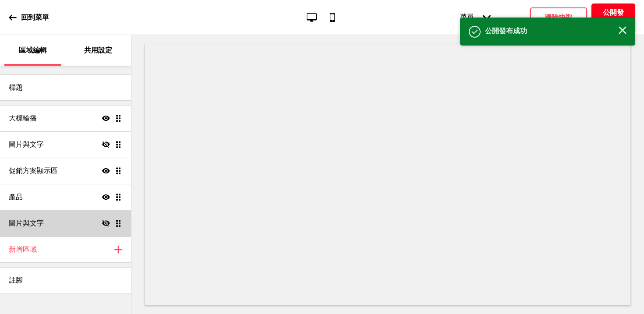  Describe the element at coordinates (29, 17) in the screenshot. I see `a: 回到菜單` at that location.